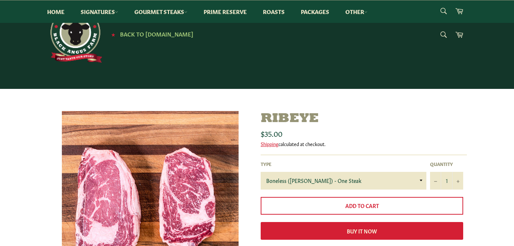 Image resolution: width=514 pixels, height=246 pixels. Describe the element at coordinates (362, 231) in the screenshot. I see `button: Buy it now` at that location.